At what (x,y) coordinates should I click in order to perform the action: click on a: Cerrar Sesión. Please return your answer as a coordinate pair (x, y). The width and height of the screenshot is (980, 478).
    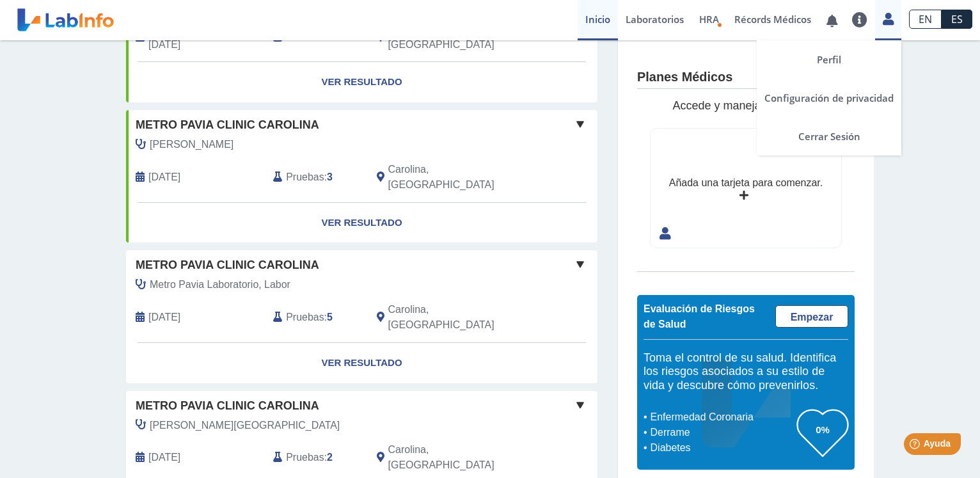
    Looking at the image, I should click on (829, 137).